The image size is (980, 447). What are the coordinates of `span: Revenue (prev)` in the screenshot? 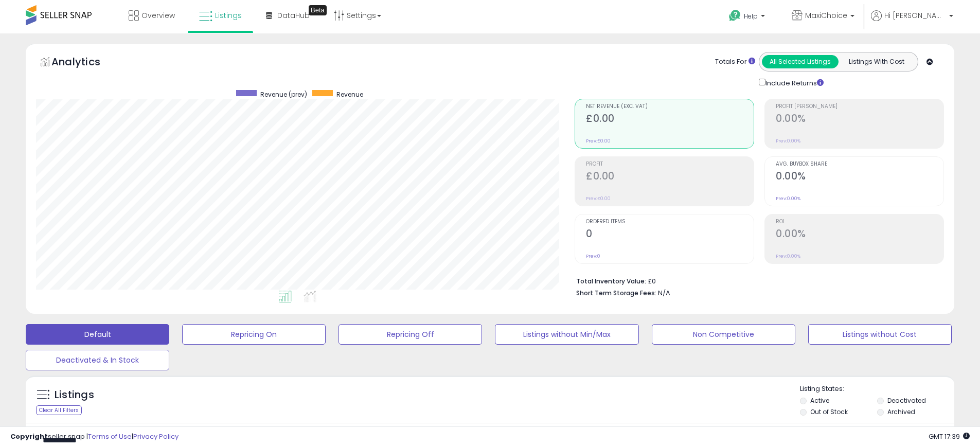 It's located at (283, 94).